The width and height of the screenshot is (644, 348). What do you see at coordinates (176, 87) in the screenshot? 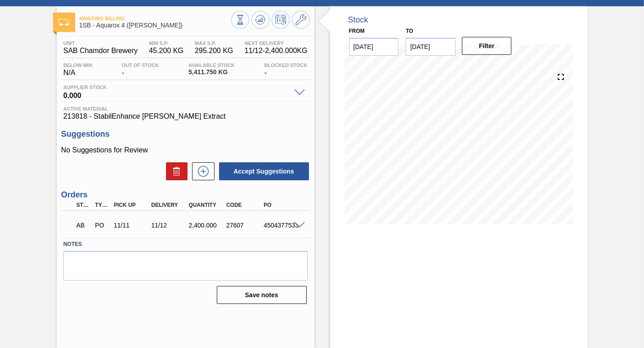
I see `span: Supplier Stock` at bounding box center [176, 87].